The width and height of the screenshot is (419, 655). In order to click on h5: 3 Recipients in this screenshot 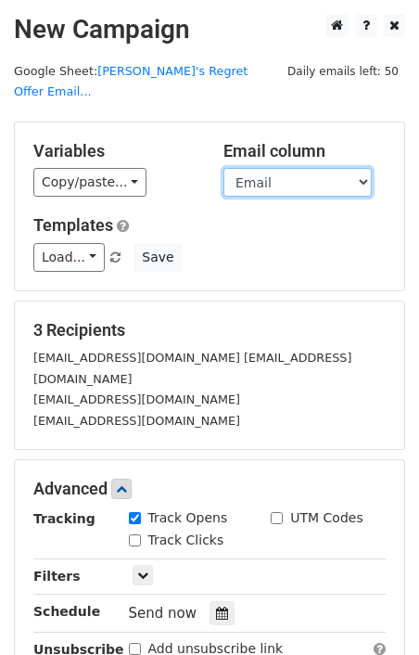, I will do `click(210, 330)`.